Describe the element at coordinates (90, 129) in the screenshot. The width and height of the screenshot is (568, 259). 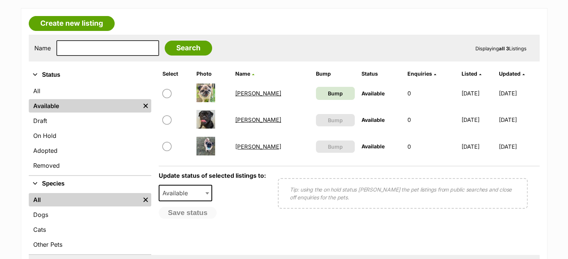
I see `div: Status` at that location.